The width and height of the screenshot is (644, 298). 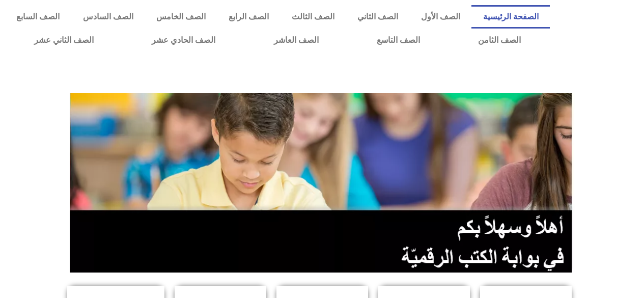 I want to click on a: الصف العاشر, so click(x=297, y=40).